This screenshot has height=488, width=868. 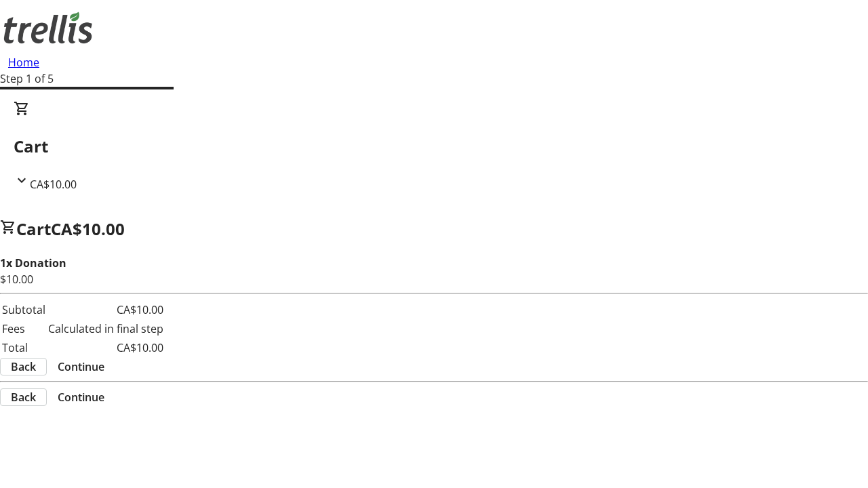 I want to click on td: Subtotal, so click(x=23, y=310).